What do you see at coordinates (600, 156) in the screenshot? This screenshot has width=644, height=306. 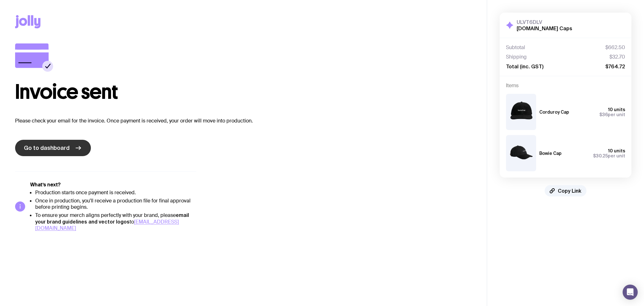 I see `span: $30.25` at bounding box center [600, 156].